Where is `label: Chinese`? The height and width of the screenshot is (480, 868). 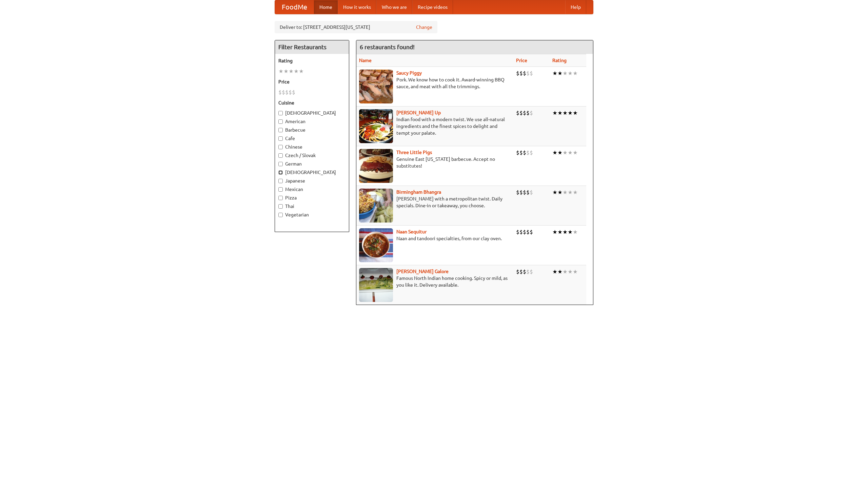
label: Chinese is located at coordinates (312, 147).